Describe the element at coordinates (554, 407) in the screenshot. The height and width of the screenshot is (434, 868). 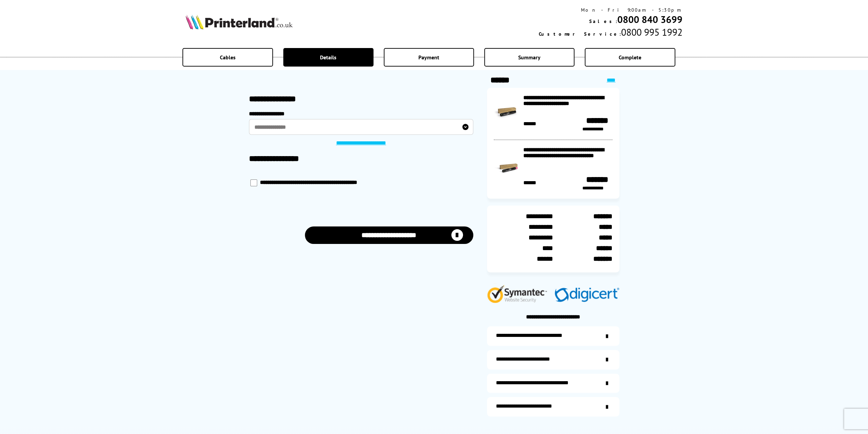
I see `a: secure-website` at that location.